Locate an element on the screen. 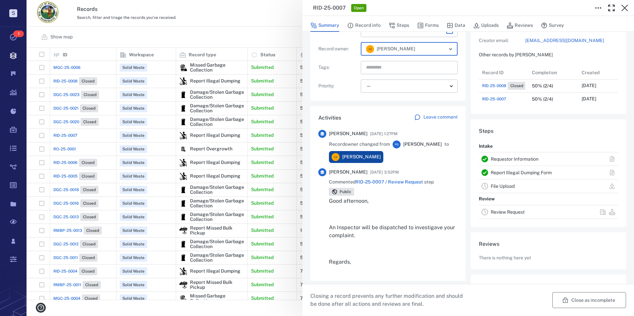 The width and height of the screenshot is (634, 316). button: Close as incomplete is located at coordinates (590, 301).